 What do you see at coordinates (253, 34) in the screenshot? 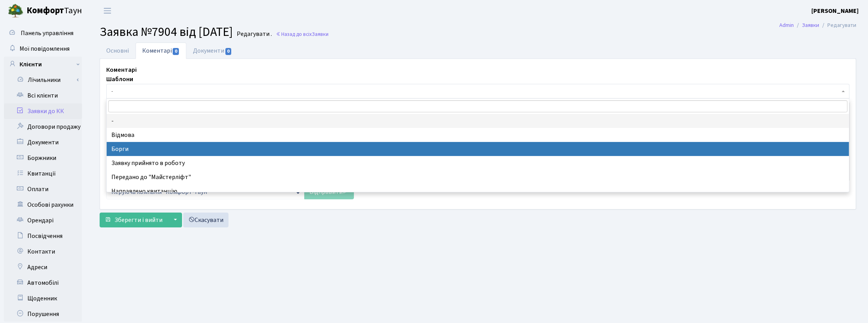
I see `small: Редагувати .` at bounding box center [253, 34].